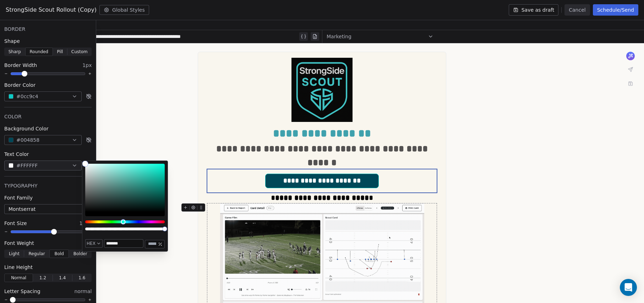 This screenshot has width=644, height=303. I want to click on span: Bolder, so click(80, 254).